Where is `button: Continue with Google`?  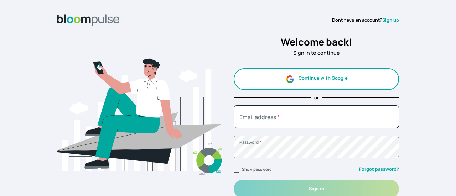 button: Continue with Google is located at coordinates (317, 79).